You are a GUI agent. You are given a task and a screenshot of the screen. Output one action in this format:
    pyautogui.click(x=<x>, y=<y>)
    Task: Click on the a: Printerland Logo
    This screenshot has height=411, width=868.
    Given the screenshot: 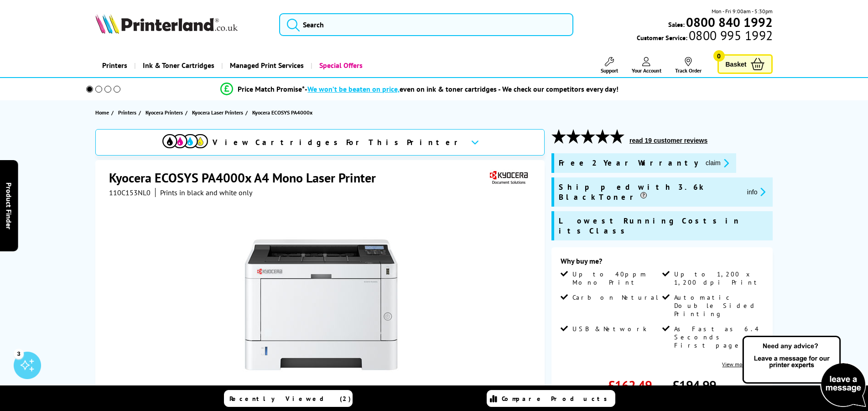 What is the action you would take?
    pyautogui.click(x=181, y=24)
    